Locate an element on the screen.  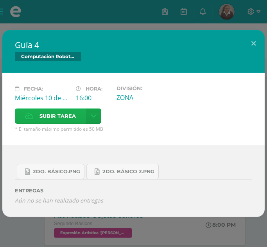
a: 2do. Básico 2.png is located at coordinates (122, 171).